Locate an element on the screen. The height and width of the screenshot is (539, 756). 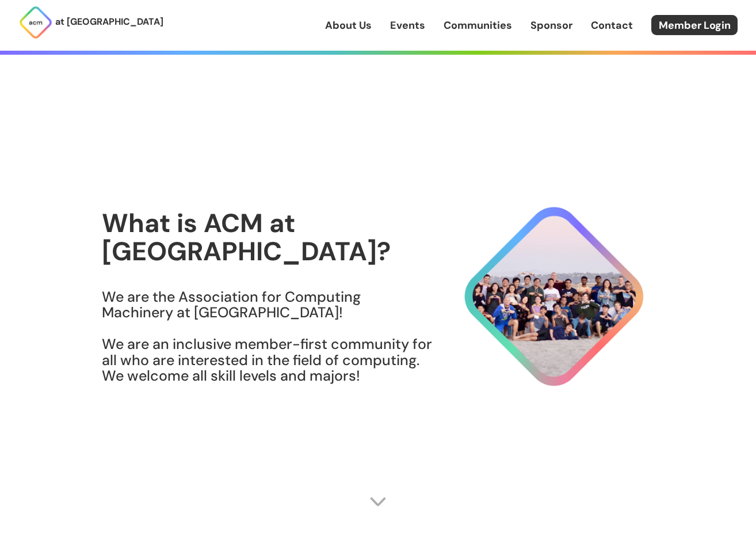
a: About Us is located at coordinates (348, 25).